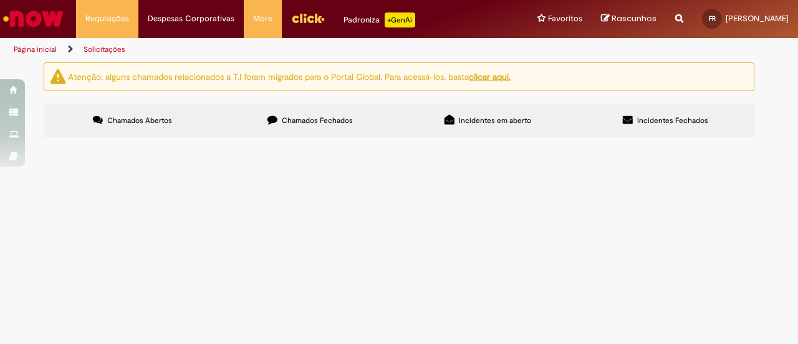 This screenshot has height=344, width=798. Describe the element at coordinates (191, 19) in the screenshot. I see `span: Despesas Corporativas` at that location.